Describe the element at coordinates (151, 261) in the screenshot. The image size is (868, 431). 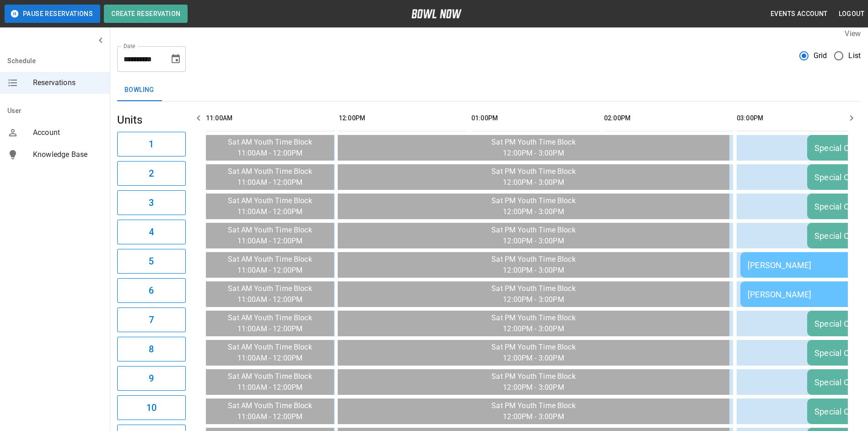
I see `h6: 5` at that location.